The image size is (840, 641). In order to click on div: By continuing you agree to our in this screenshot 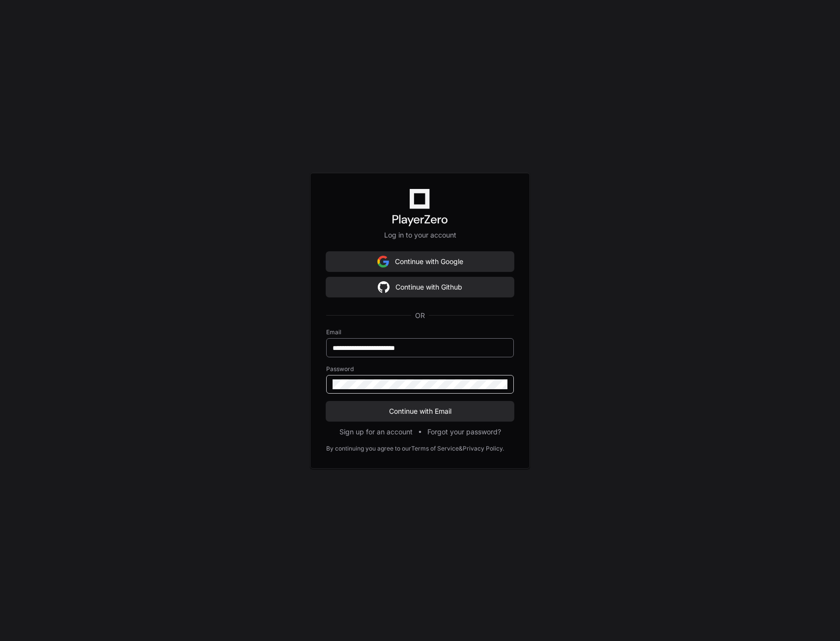, I will do `click(368, 449)`.